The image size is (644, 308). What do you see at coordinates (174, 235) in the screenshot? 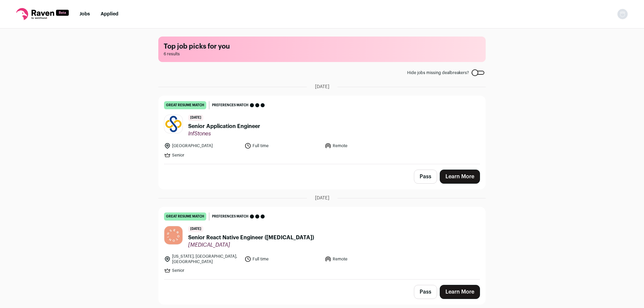
I see `img: 4fa11c8e5e9bcee9709f8eae46d904ffdfbd84b0e2c1c1b10c05bd0e73a71dd9.jpg` at bounding box center [174, 235].